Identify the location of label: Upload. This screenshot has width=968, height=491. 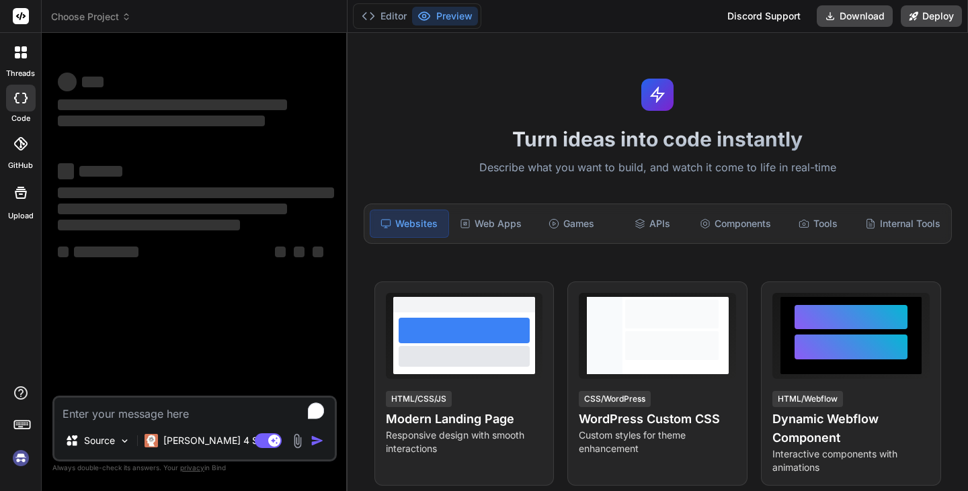
(21, 216).